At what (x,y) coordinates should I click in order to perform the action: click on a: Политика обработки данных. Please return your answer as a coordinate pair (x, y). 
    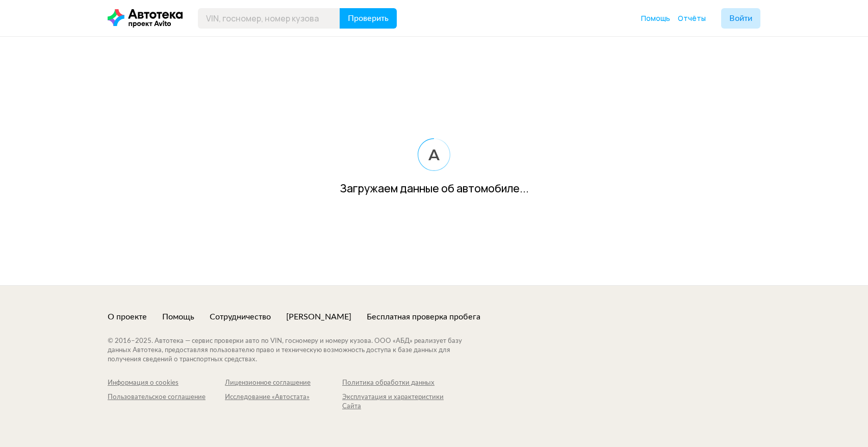
    Looking at the image, I should click on (401, 383).